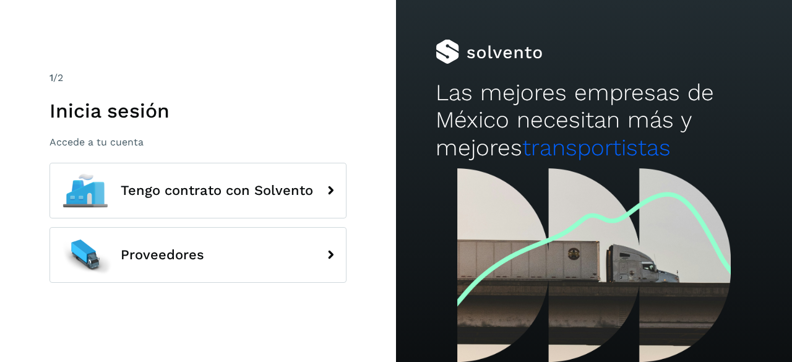 The height and width of the screenshot is (362, 792). What do you see at coordinates (198, 78) in the screenshot?
I see `div: /2` at bounding box center [198, 78].